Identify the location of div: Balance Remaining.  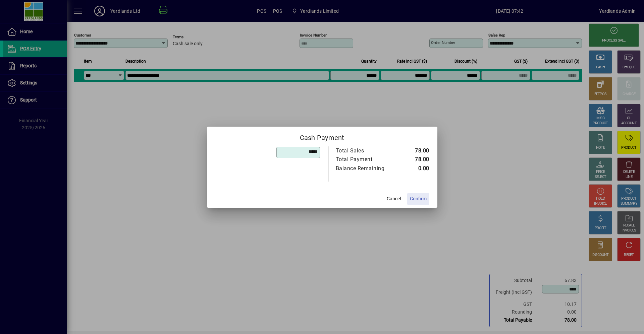
(364, 168).